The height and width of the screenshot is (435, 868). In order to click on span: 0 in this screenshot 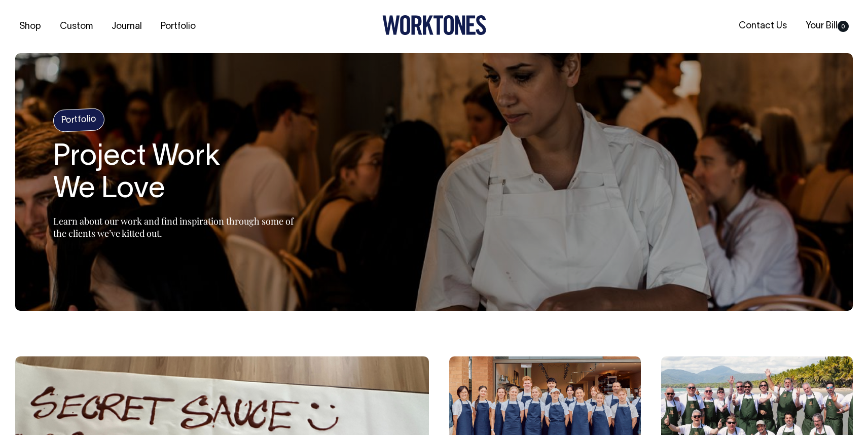, I will do `click(843, 27)`.